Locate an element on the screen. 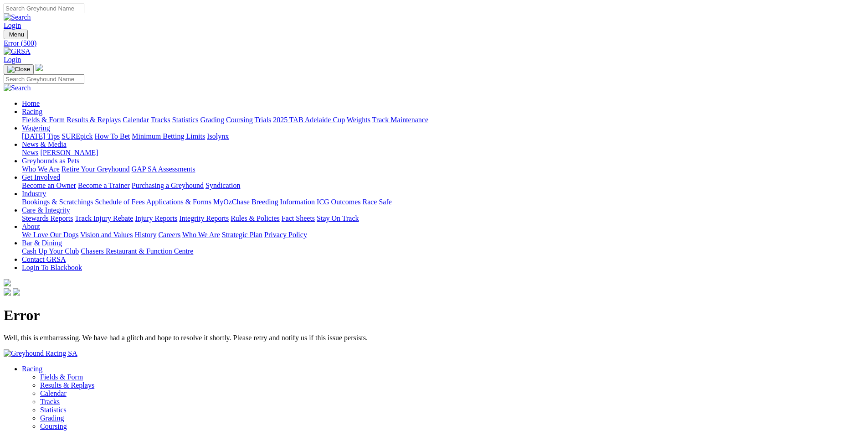 Image resolution: width=868 pixels, height=431 pixels. a: Stewards Reports is located at coordinates (47, 218).